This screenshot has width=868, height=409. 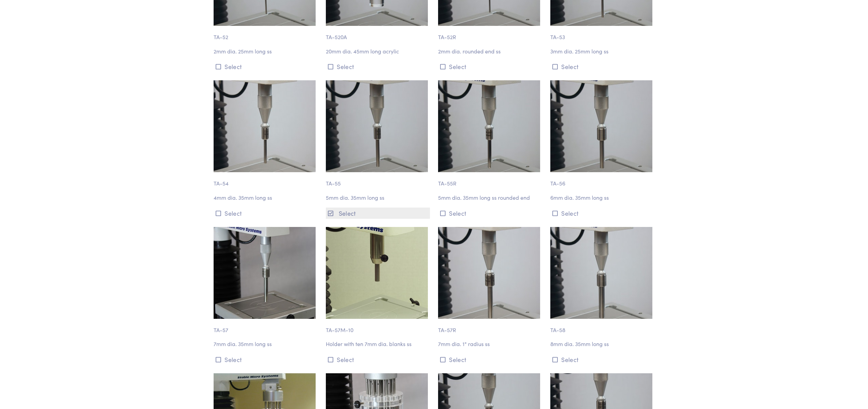 What do you see at coordinates (377, 126) in the screenshot?
I see `img: puncture_ta-55_5mm_3.jpg` at bounding box center [377, 126].